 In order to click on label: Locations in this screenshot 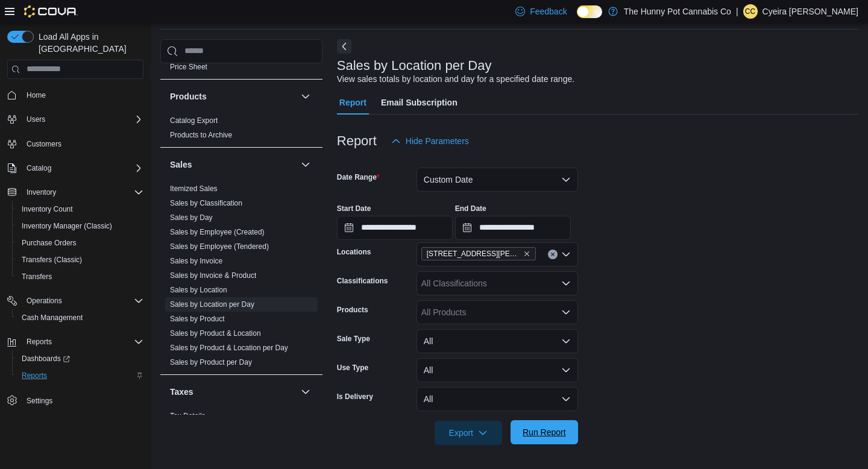, I will do `click(354, 252)`.